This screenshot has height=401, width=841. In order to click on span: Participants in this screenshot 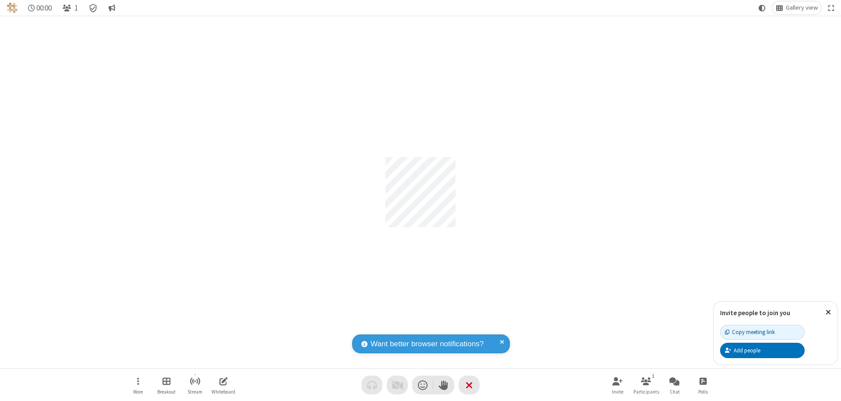, I will do `click(646, 392)`.